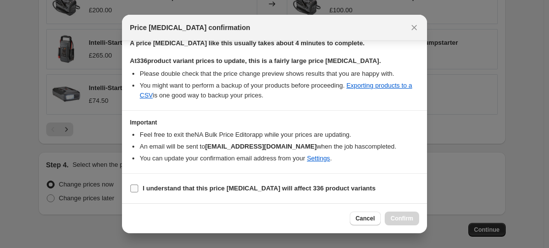 The image size is (549, 248). Describe the element at coordinates (274, 122) in the screenshot. I see `h3: Important` at that location.